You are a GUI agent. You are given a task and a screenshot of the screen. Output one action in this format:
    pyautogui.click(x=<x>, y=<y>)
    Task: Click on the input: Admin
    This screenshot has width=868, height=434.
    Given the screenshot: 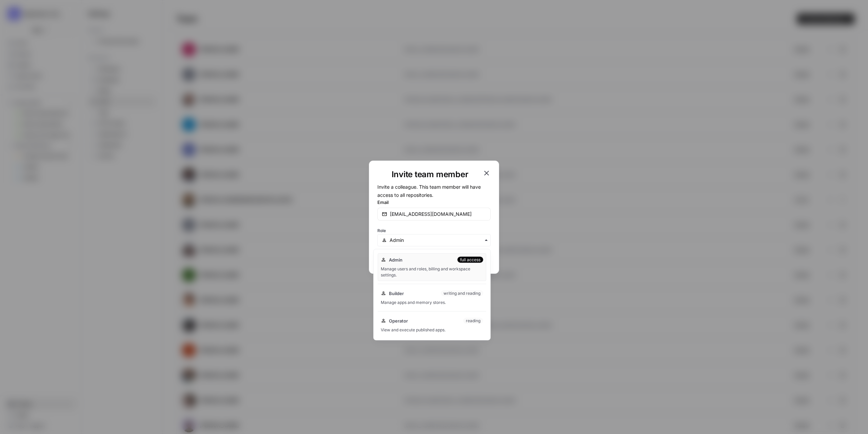 What is the action you would take?
    pyautogui.click(x=438, y=240)
    